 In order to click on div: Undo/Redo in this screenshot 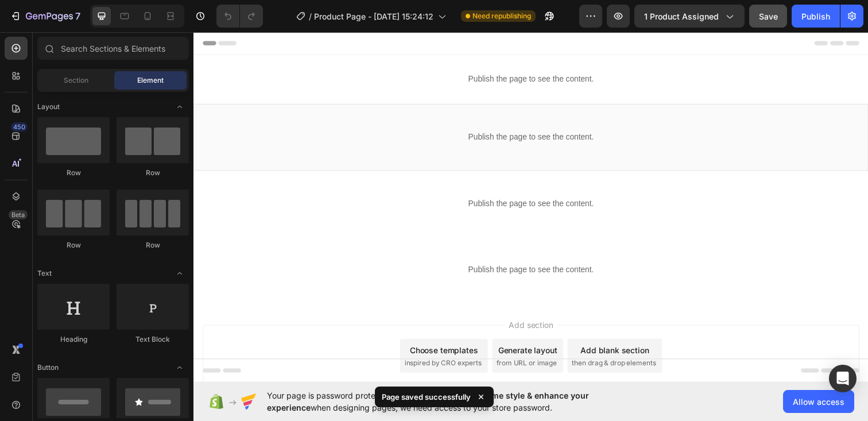, I will do `click(239, 16)`.